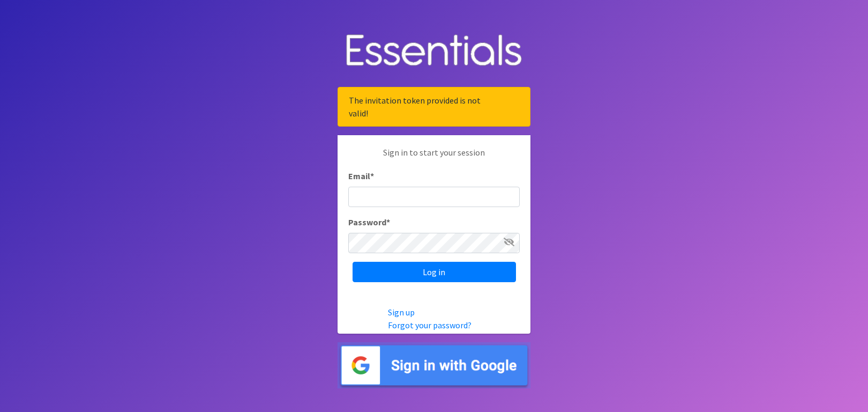 The image size is (868, 412). What do you see at coordinates (434, 158) in the screenshot?
I see `p: Sign in to start your session` at bounding box center [434, 158].